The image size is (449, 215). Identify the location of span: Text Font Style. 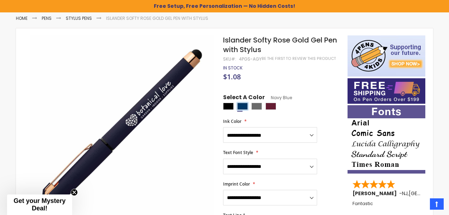
(238, 152).